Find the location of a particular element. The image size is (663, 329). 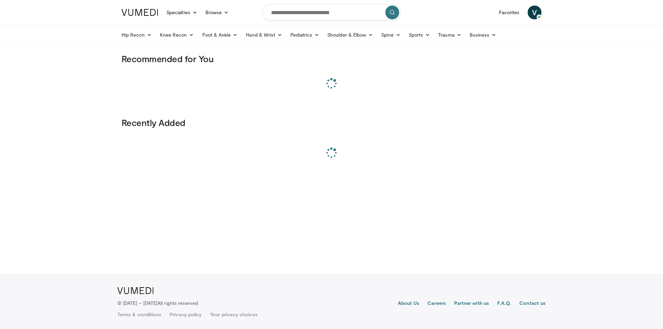

a: Terms & conditions is located at coordinates (139, 315).